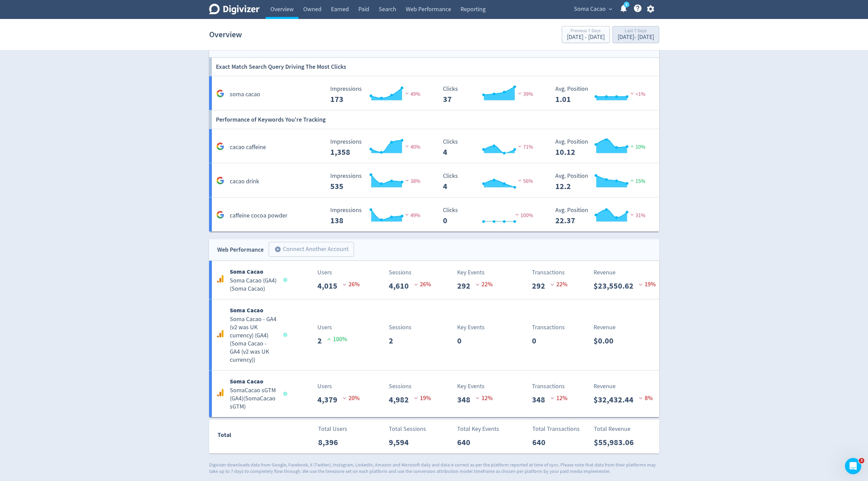 The height and width of the screenshot is (481, 868). I want to click on p: 2, so click(394, 340).